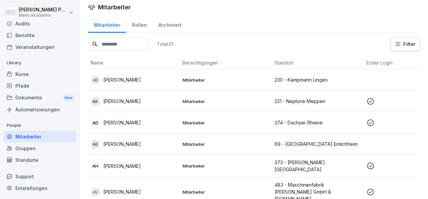 Image resolution: width=428 pixels, height=199 pixels. I want to click on a: Veranstaltungen, so click(40, 47).